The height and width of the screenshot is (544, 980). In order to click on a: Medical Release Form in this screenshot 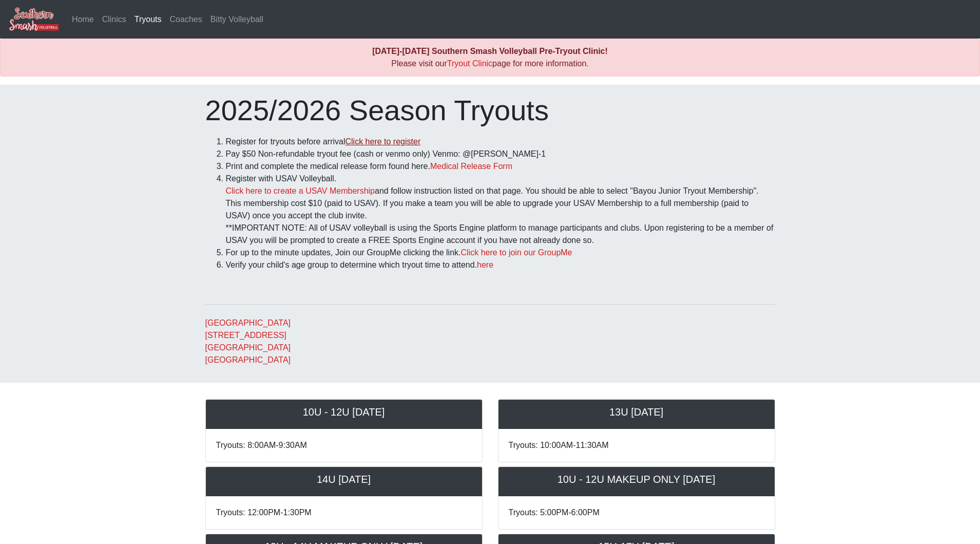, I will do `click(471, 166)`.